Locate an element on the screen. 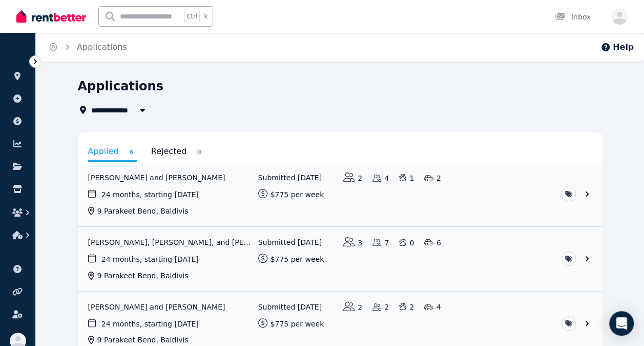  button: Help is located at coordinates (617, 47).